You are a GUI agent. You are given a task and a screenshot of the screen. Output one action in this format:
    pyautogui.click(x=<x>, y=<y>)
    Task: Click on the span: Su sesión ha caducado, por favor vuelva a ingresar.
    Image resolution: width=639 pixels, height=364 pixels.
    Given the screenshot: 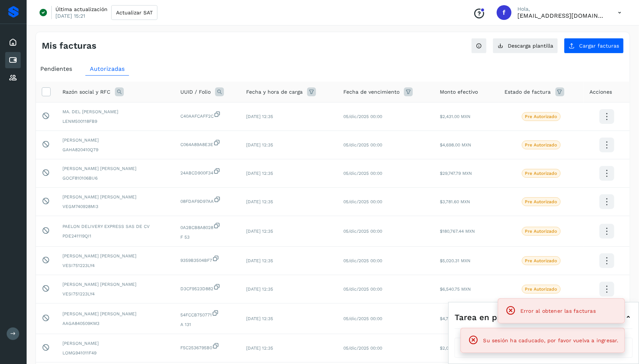 What is the action you would take?
    pyautogui.click(x=551, y=341)
    